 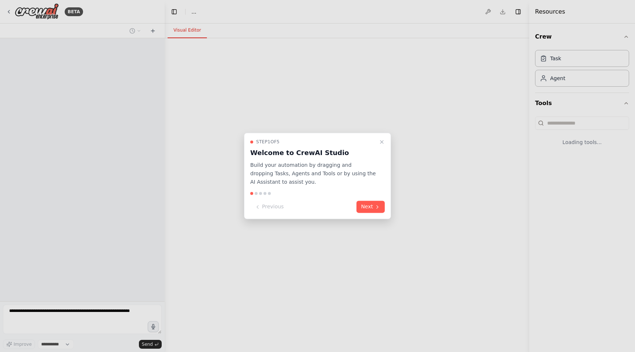 What do you see at coordinates (269, 207) in the screenshot?
I see `button: Previous` at bounding box center [269, 207].